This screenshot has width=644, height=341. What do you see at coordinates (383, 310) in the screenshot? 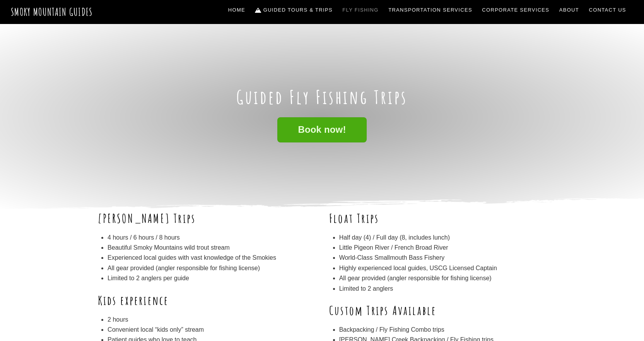
I see `b: Custom Trips Available` at bounding box center [383, 310].